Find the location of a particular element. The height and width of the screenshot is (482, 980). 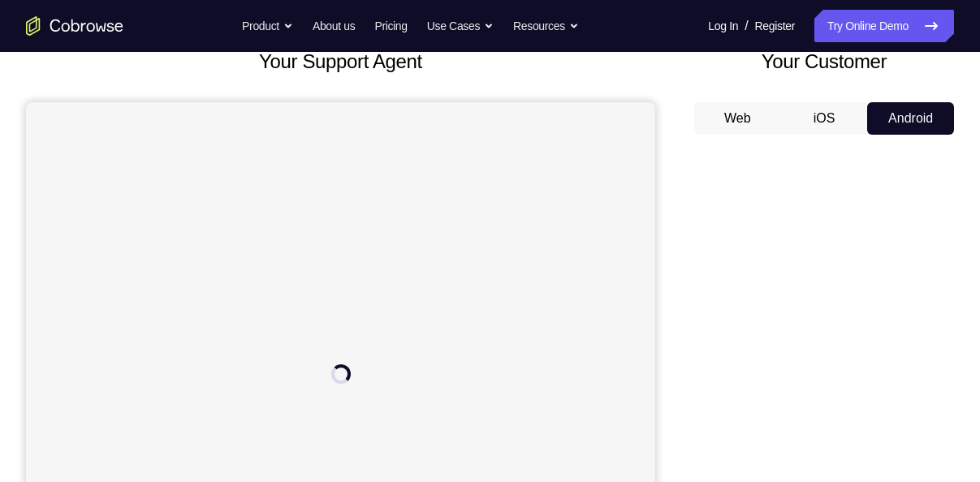

a: Register is located at coordinates (775, 26).